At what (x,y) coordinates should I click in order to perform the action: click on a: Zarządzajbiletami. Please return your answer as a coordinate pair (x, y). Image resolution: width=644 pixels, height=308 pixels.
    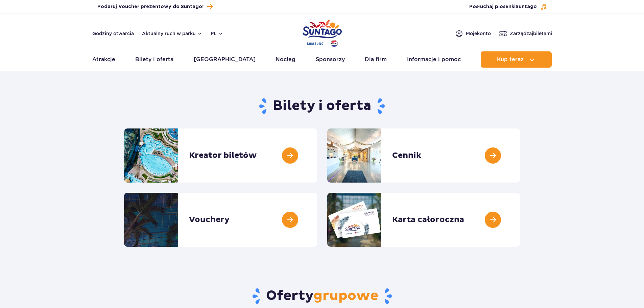
    Looking at the image, I should click on (525, 34).